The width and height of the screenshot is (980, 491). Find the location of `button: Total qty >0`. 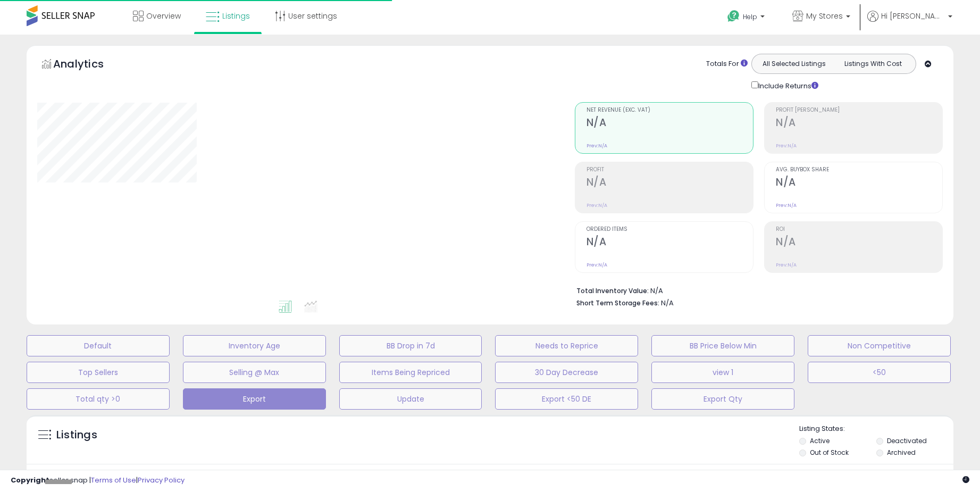

button: Total qty >0 is located at coordinates (98, 399).